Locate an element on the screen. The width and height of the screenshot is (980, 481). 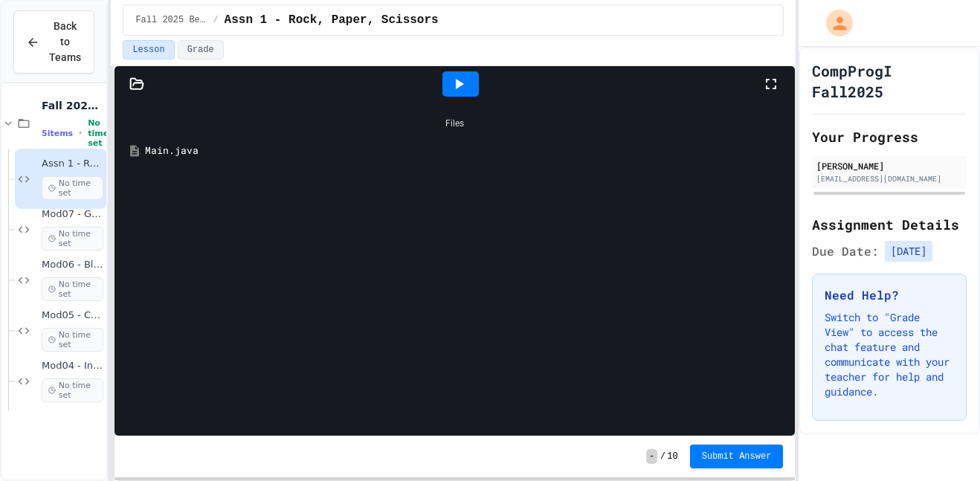
div: My Account is located at coordinates (834, 23).